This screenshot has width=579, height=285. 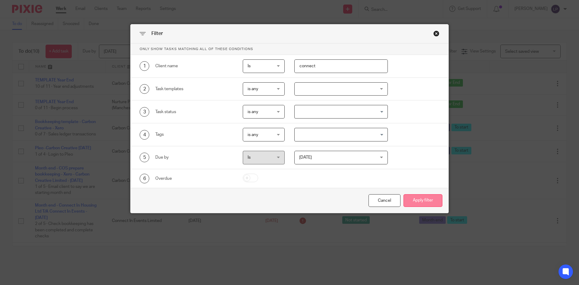 What do you see at coordinates (144, 112) in the screenshot?
I see `div: 3` at bounding box center [144, 112].